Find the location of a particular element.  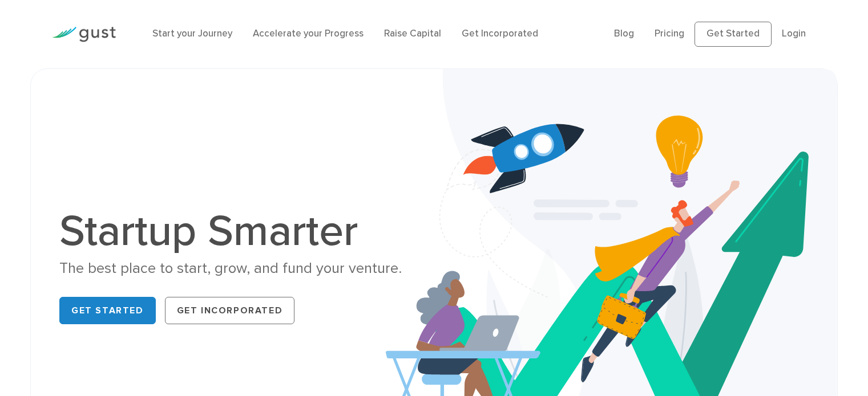

a: Pricing is located at coordinates (669, 34).